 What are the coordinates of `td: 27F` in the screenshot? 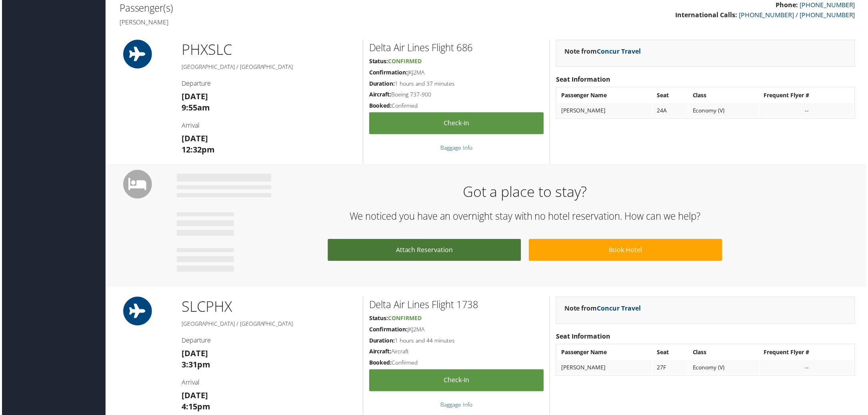 It's located at (671, 369).